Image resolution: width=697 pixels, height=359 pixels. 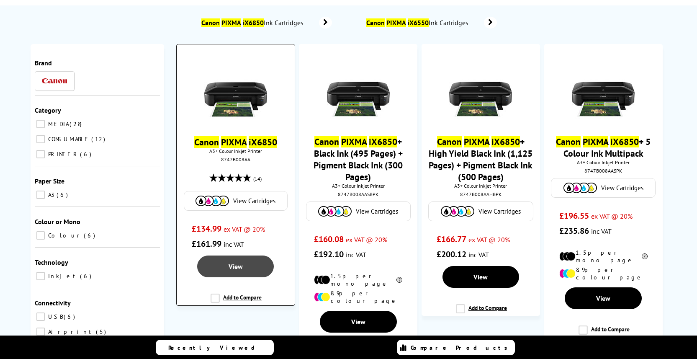 I want to click on a: Canon PIXMA iX6850+ High Yield Black Ink (1,125 Pages) + Pigment Black Ink (500 Pages), so click(x=480, y=159).